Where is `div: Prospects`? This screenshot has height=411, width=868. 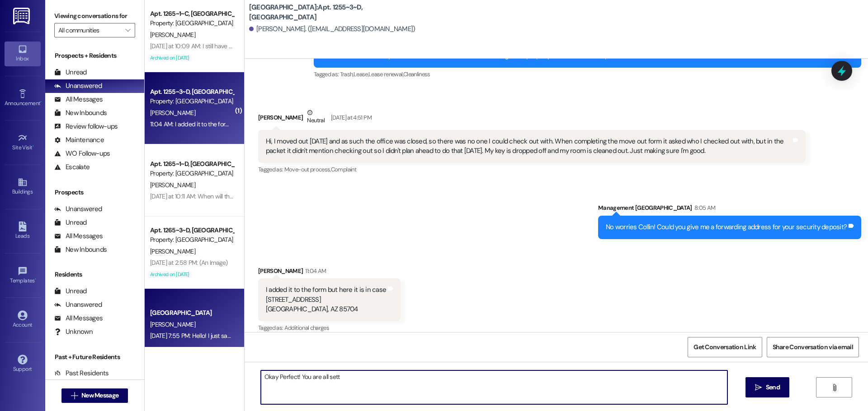
div: Prospects is located at coordinates (95, 193).